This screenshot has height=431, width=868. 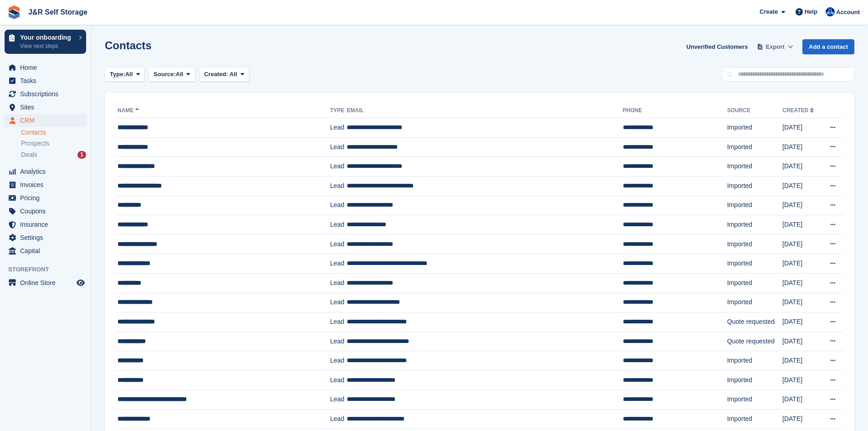 I want to click on span: Export, so click(x=775, y=47).